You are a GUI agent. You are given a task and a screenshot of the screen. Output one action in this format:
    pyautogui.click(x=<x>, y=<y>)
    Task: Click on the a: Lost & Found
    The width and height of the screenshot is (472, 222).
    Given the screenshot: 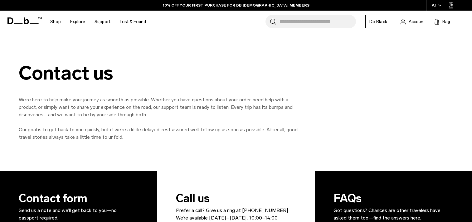 What is the action you would take?
    pyautogui.click(x=133, y=22)
    